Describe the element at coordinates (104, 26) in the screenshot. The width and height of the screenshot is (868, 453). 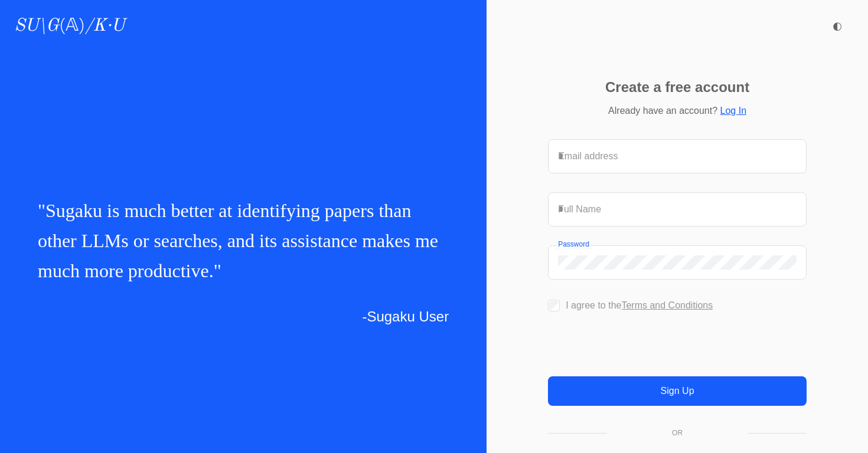
I see `i: /K·U` at that location.